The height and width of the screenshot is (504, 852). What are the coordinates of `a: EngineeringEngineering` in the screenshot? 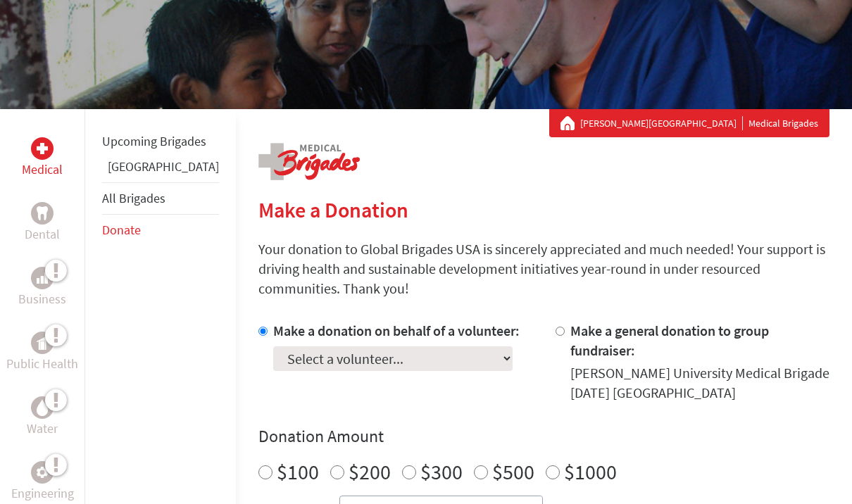 It's located at (42, 482).